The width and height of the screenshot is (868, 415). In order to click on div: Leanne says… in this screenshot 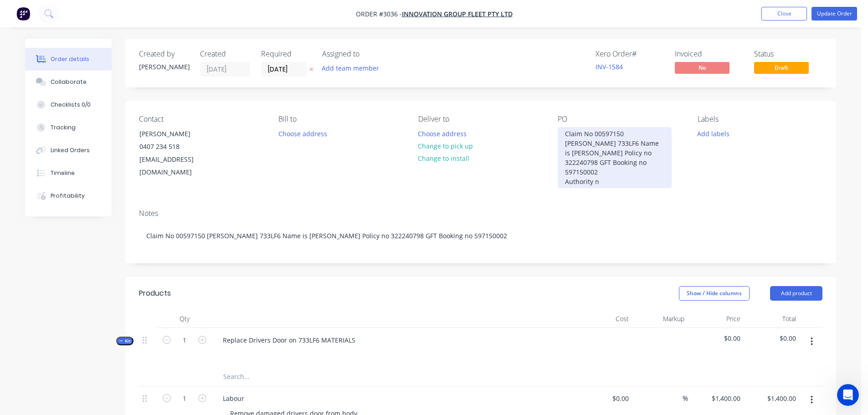, I will do `click(91, 112)`.